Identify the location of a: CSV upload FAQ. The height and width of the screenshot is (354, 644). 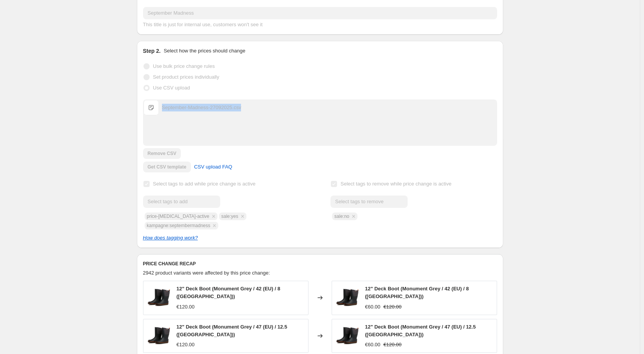
(212, 167).